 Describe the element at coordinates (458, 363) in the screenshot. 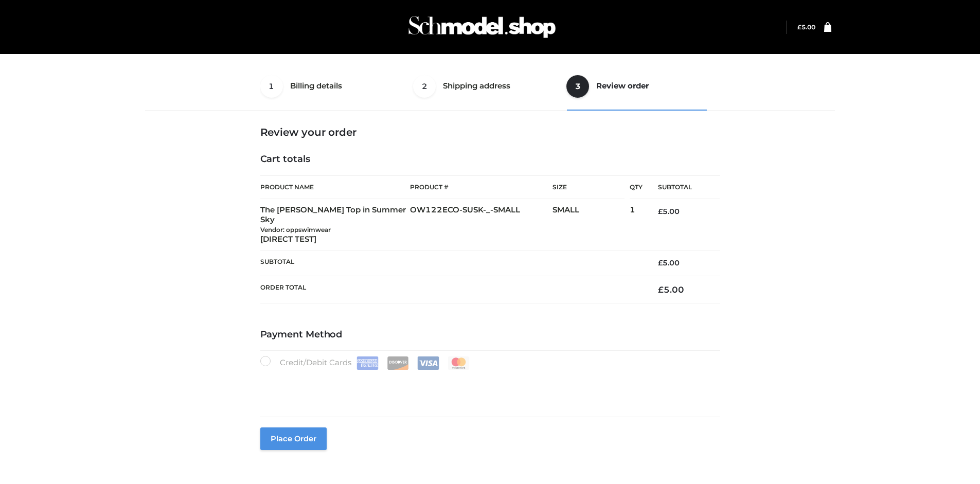

I see `img: Mastercard` at that location.